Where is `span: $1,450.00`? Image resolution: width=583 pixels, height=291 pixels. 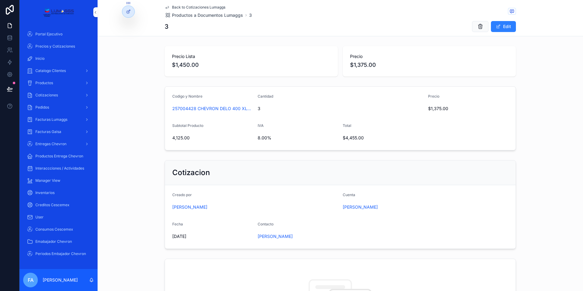
span: $1,450.00 is located at coordinates (251, 65).